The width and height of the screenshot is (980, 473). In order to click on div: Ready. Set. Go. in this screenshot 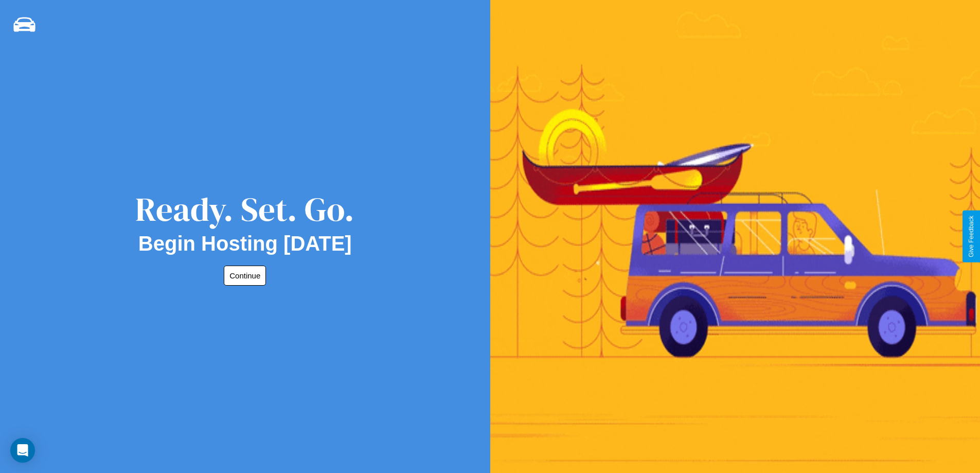, I will do `click(245, 209)`.